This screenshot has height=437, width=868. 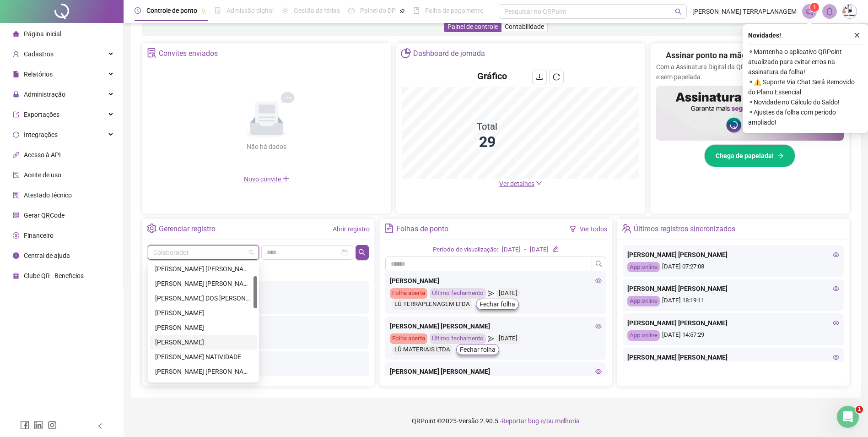 What do you see at coordinates (16, 134) in the screenshot?
I see `span: sync` at bounding box center [16, 134].